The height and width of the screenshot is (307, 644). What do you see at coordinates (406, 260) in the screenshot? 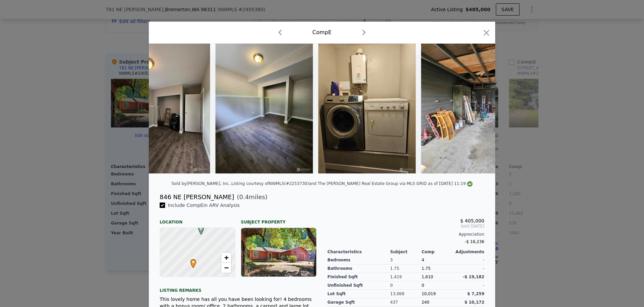
I see `div: 3` at bounding box center [406, 260].